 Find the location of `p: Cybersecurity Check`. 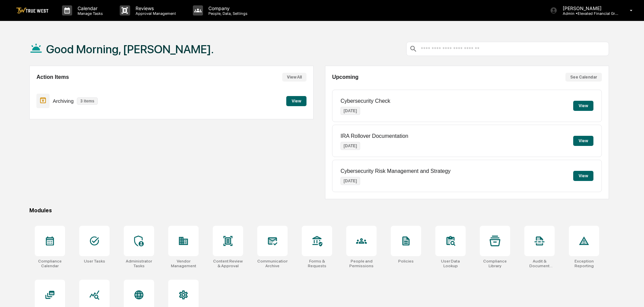

p: Cybersecurity Check is located at coordinates (366, 101).